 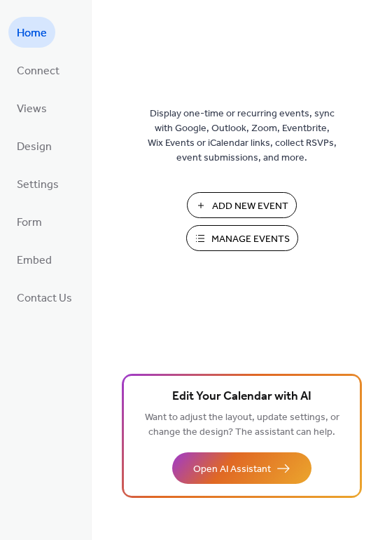 What do you see at coordinates (32, 108) in the screenshot?
I see `a: Views` at bounding box center [32, 108].